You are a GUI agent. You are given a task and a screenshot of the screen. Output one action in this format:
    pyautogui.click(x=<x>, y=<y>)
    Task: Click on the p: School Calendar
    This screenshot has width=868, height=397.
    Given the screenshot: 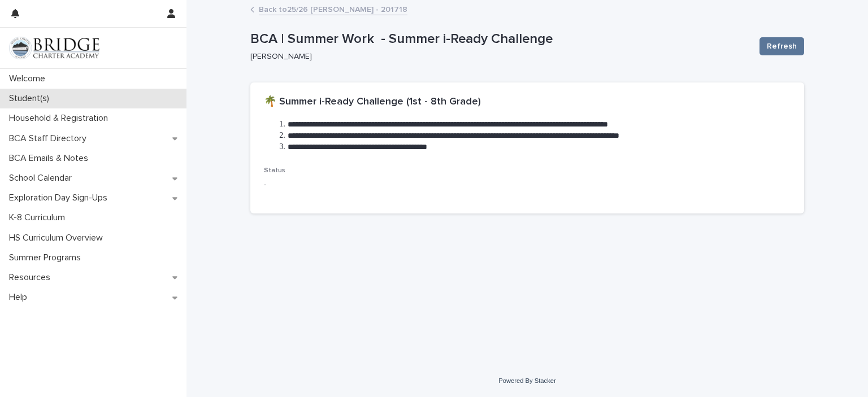 What is the action you would take?
    pyautogui.click(x=42, y=178)
    